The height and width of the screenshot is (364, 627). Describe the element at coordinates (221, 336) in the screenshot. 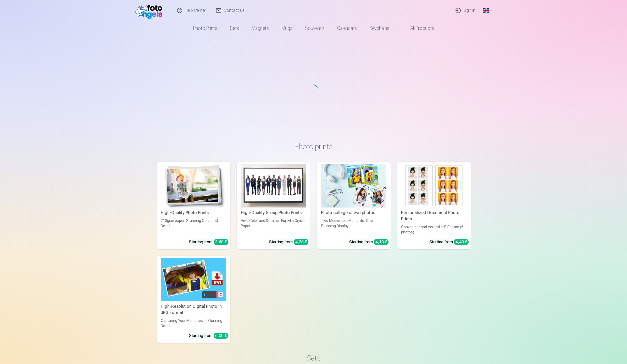

I see `div: 6,00 €` at that location.